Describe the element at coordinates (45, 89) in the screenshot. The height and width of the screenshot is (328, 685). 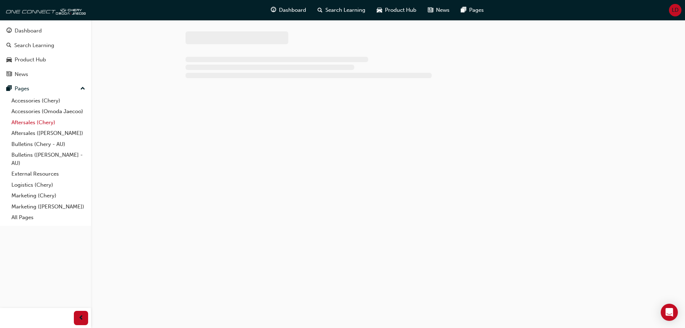
I see `button: Pages` at that location.